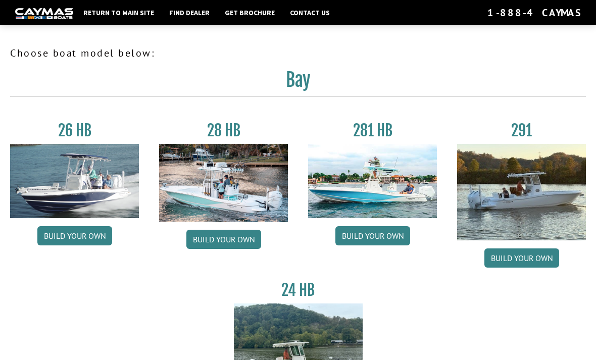 This screenshot has height=360, width=596. I want to click on h3: 291, so click(521, 130).